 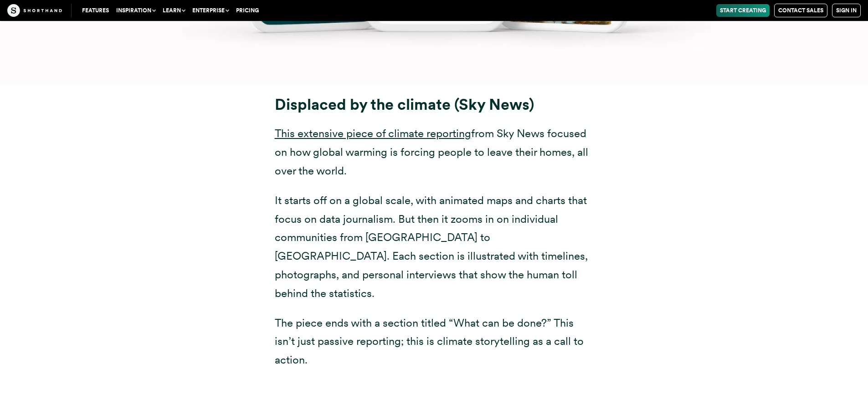 What do you see at coordinates (434, 342) in the screenshot?
I see `p: The piece ends with a section titled “What can be done?” This isn’t just passive reporting; this ...` at bounding box center [434, 342].